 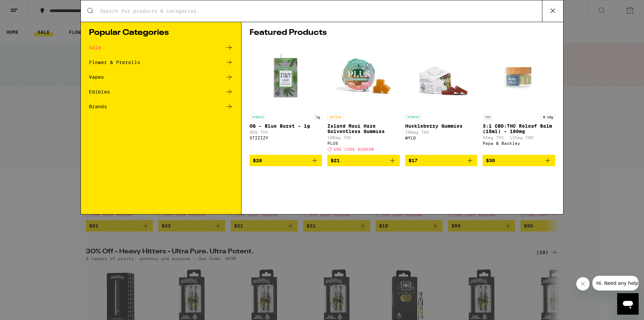 I want to click on span: Hi. Need any help?, so click(x=26, y=7).